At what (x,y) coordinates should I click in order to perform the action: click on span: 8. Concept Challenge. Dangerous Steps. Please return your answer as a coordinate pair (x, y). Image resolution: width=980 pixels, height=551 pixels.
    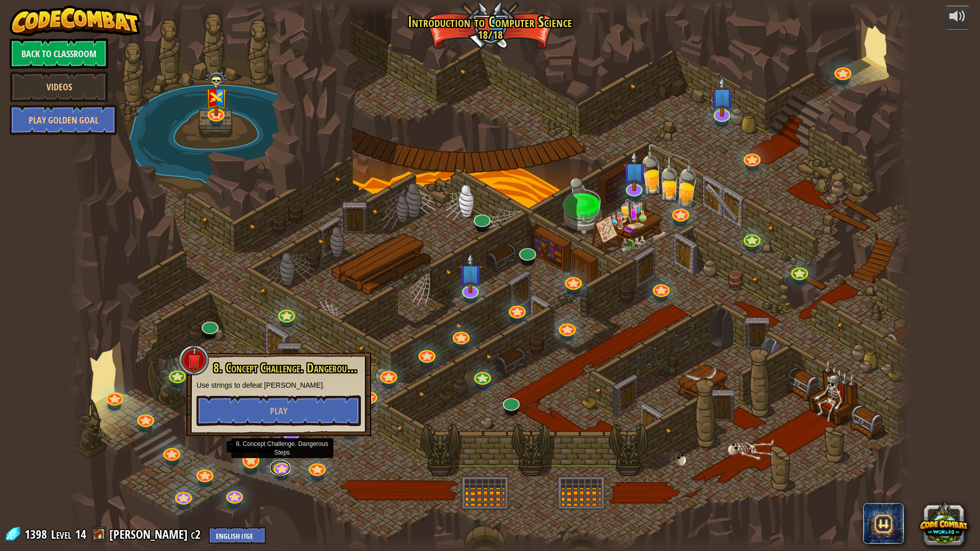
    Looking at the image, I should click on (293, 368).